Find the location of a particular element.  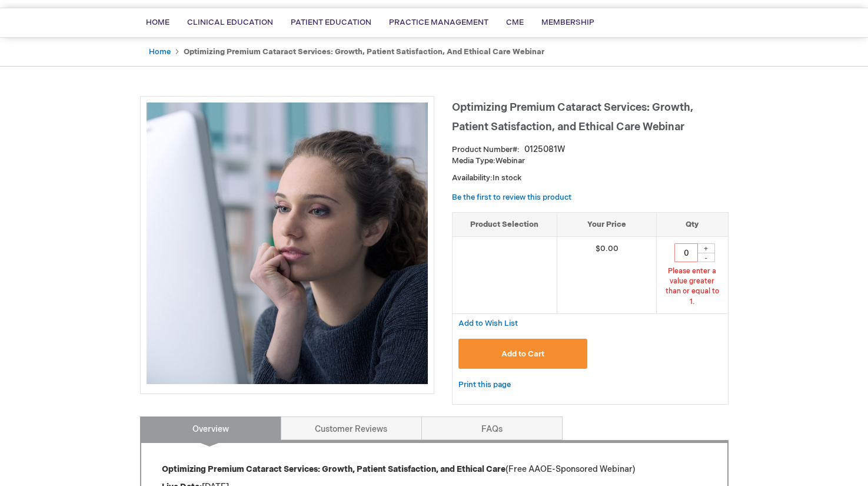

span: Add to Cart is located at coordinates (522, 354).